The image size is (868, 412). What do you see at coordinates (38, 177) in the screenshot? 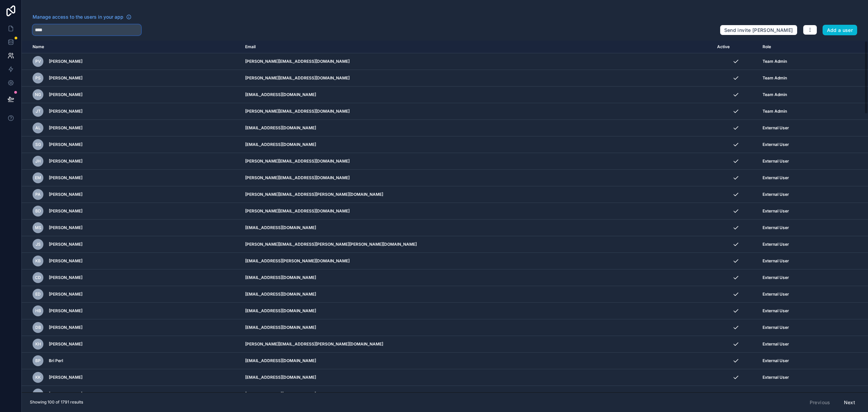
I see `span: EM` at bounding box center [38, 177].